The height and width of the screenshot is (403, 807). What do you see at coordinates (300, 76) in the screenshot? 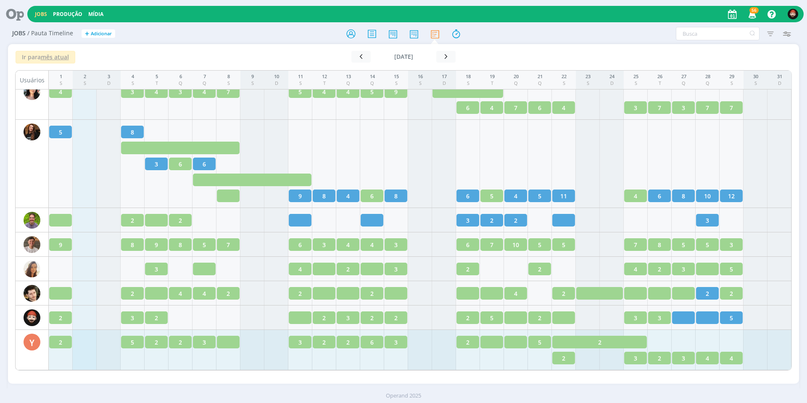
I see `div: 11` at bounding box center [300, 76].